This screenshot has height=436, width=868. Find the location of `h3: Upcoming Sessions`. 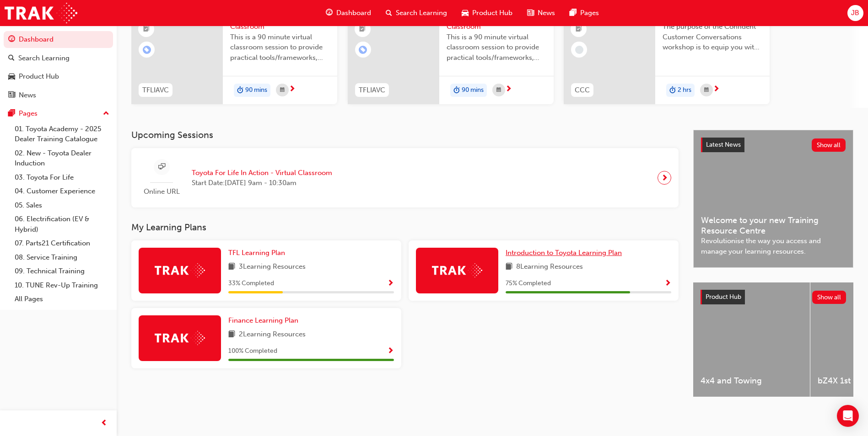

h3: Upcoming Sessions is located at coordinates (405, 135).